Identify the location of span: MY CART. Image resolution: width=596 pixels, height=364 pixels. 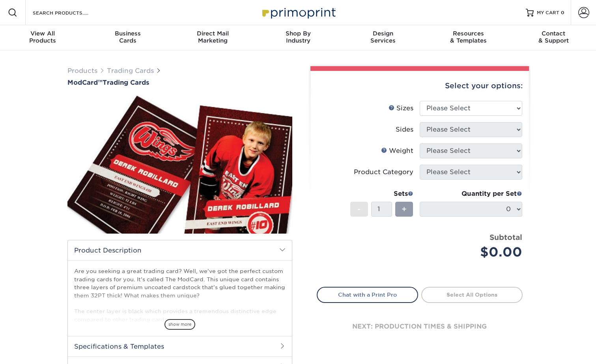
(548, 13).